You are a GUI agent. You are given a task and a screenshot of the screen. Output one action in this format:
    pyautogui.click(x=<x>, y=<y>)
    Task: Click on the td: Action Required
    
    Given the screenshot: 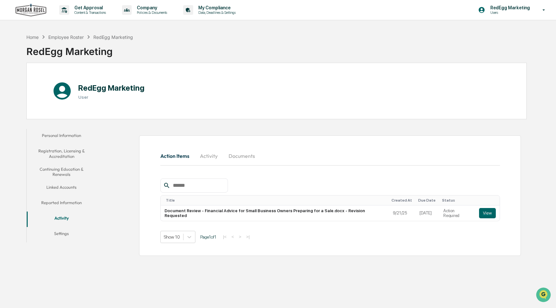 What is the action you would take?
    pyautogui.click(x=457, y=213)
    